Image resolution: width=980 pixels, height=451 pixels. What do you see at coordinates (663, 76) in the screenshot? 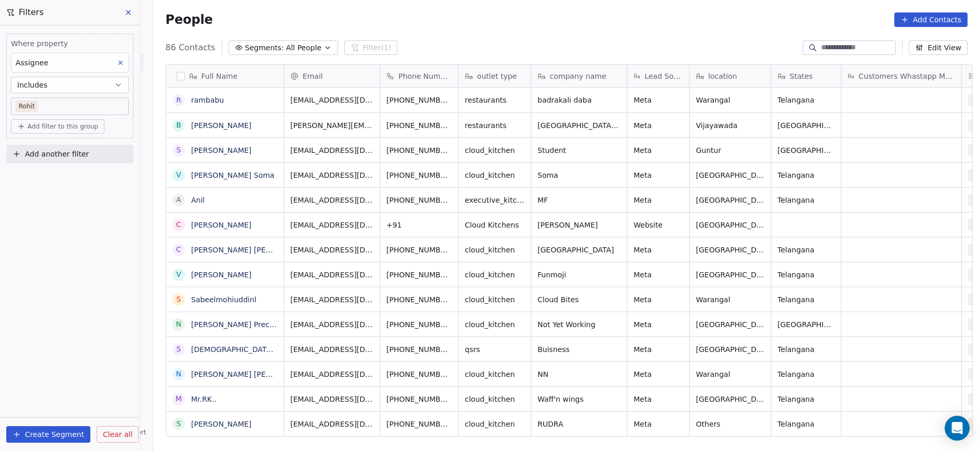
I see `span: Lead Source` at bounding box center [663, 76].